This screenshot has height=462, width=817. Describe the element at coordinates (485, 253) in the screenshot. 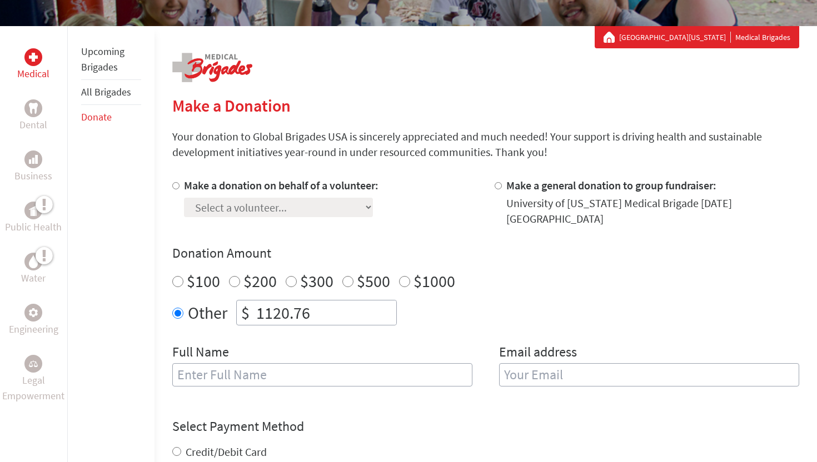

I see `h4: Donation Amount` at that location.